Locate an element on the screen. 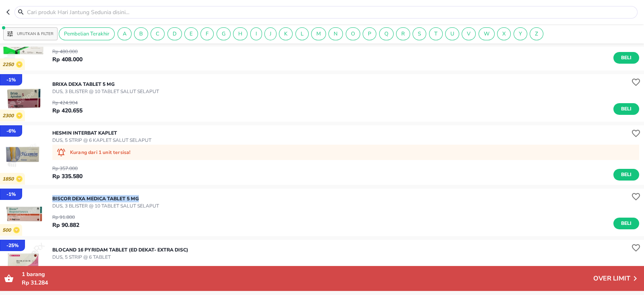 The image size is (644, 295). span: K is located at coordinates (286, 34).